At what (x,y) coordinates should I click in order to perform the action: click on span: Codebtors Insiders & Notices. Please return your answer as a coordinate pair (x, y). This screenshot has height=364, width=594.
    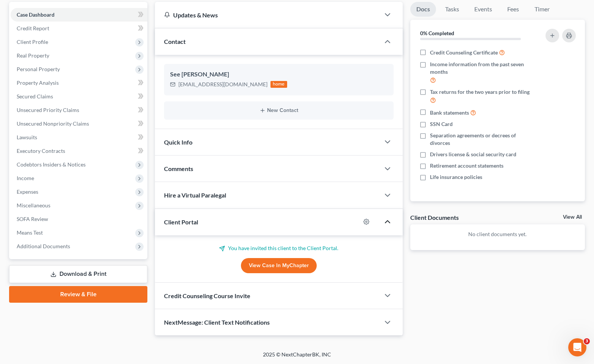
    Looking at the image, I should click on (51, 164).